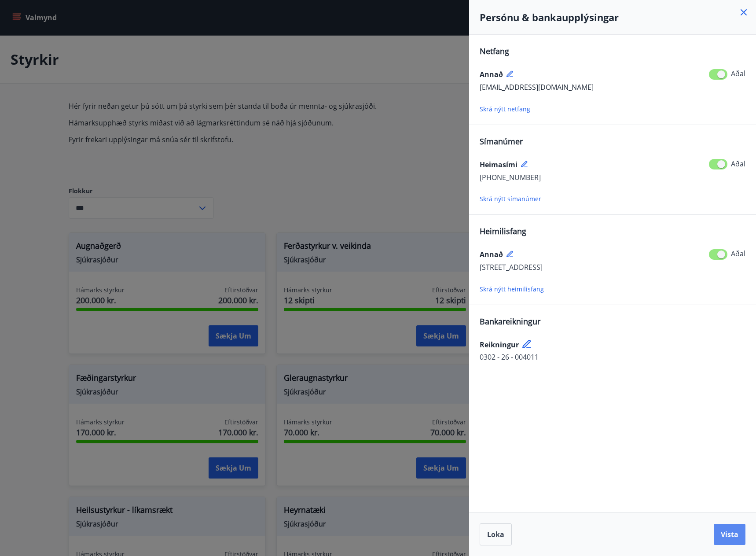 The image size is (756, 556). I want to click on span: Skrá nýtt símanúmer, so click(510, 199).